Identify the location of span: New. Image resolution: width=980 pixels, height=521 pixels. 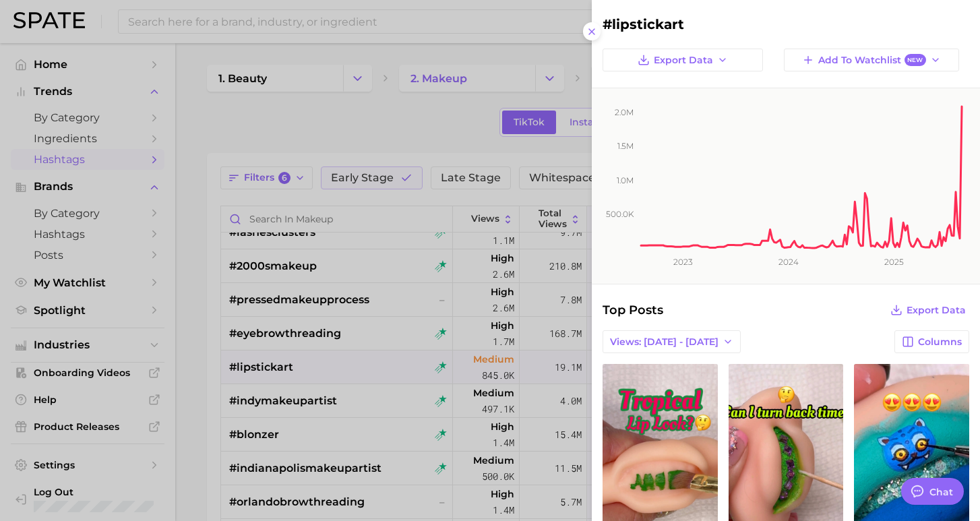
(915, 60).